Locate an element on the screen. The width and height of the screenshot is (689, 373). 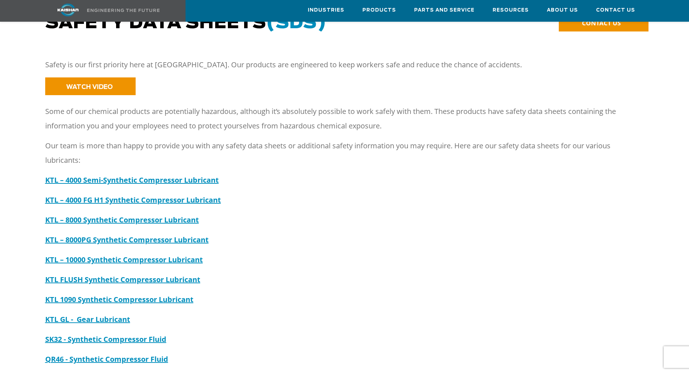
a: KTL GL - Gear Lubricant is located at coordinates (88, 319).